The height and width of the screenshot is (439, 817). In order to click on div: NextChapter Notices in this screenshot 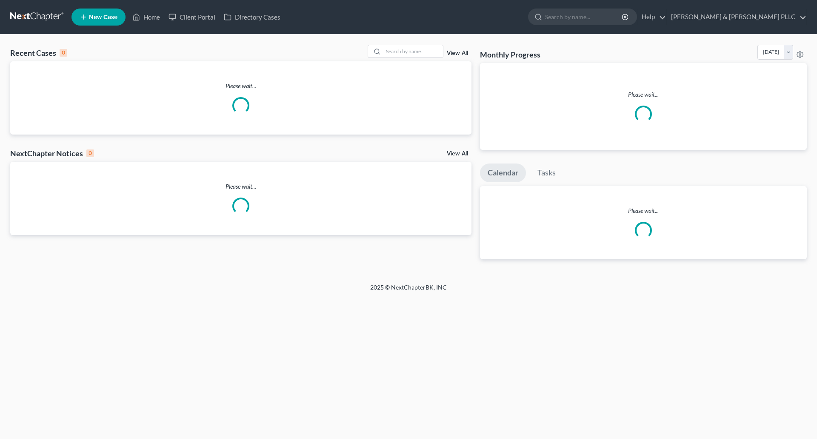, I will do `click(52, 153)`.